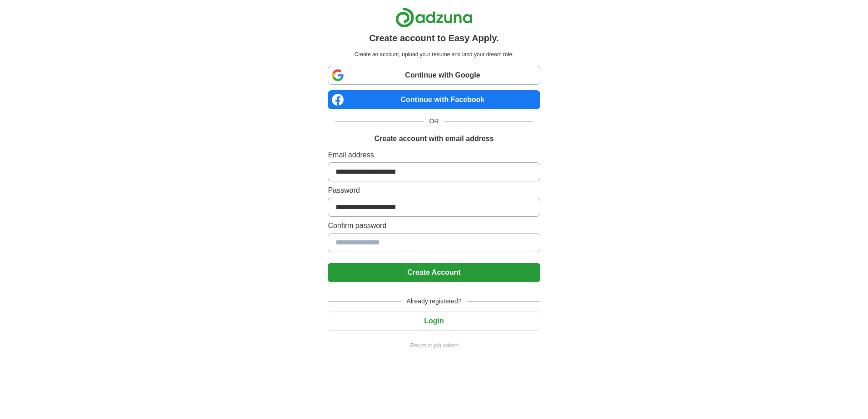 This screenshot has width=868, height=419. Describe the element at coordinates (434, 100) in the screenshot. I see `a: Continue with Facebook` at that location.